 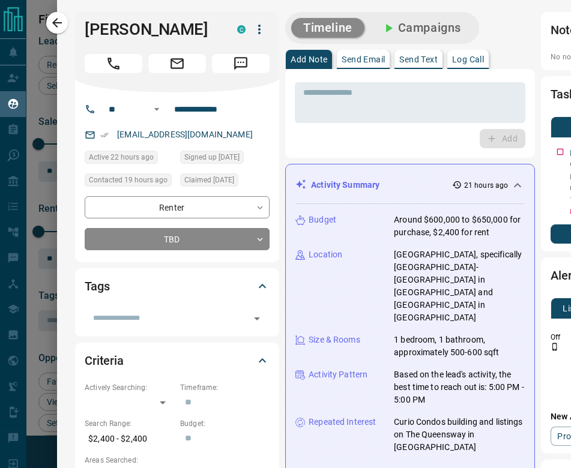 What do you see at coordinates (97, 286) in the screenshot?
I see `h2: Tags` at bounding box center [97, 286].